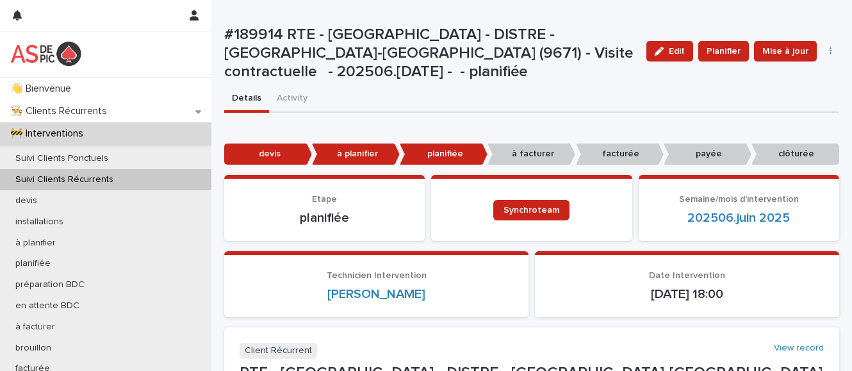 The height and width of the screenshot is (371, 852). I want to click on p: facturée, so click(620, 154).